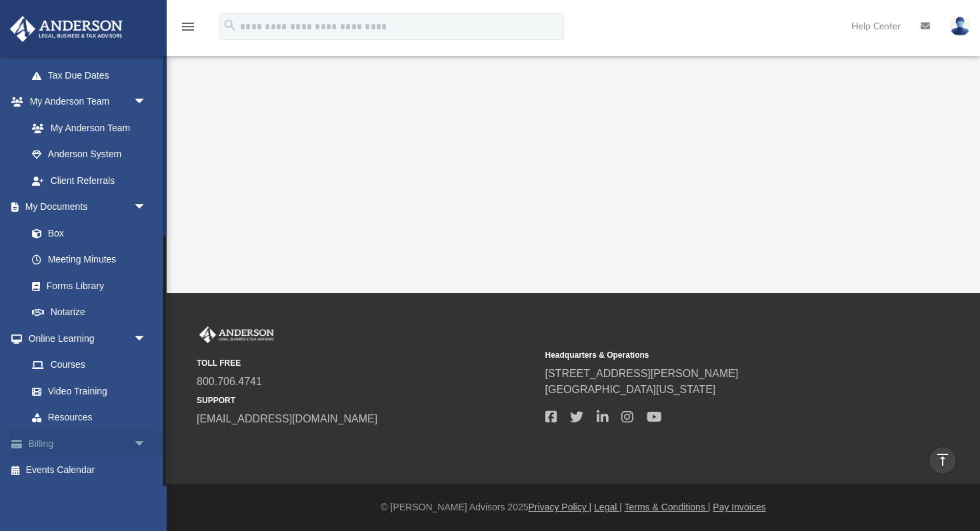  I want to click on img: User Pic, so click(960, 26).